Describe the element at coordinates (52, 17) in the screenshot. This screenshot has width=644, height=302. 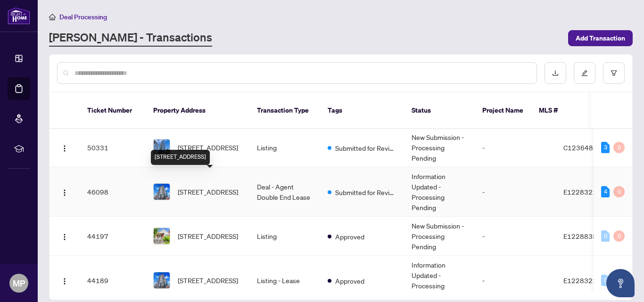
I see `span: home` at that location.